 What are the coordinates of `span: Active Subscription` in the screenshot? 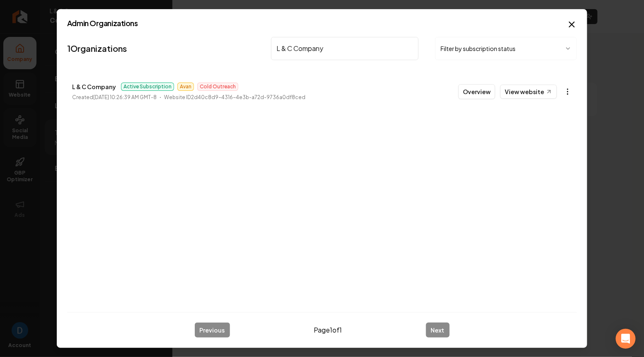 It's located at (148, 86).